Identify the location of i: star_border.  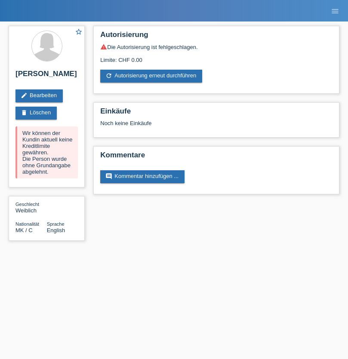
(79, 32).